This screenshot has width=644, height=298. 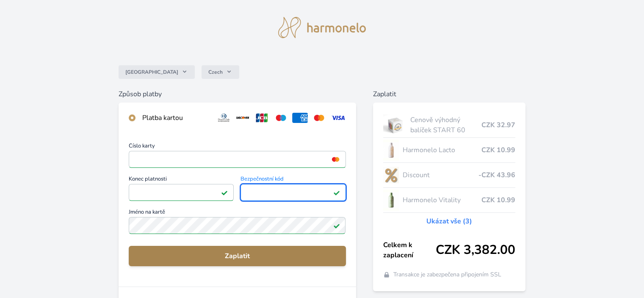 What do you see at coordinates (497, 175) in the screenshot?
I see `span: -CZK 43.96` at bounding box center [497, 175].